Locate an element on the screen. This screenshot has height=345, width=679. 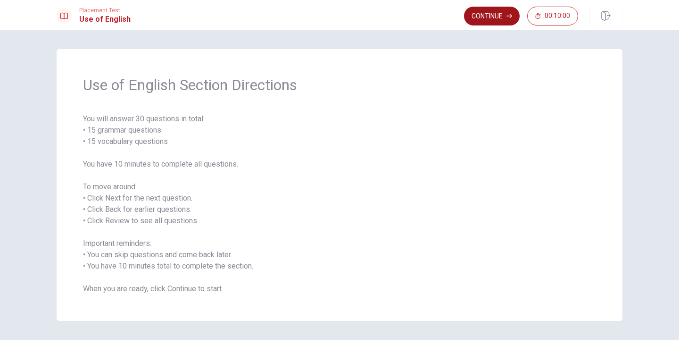
span: Use of English Section Directions is located at coordinates (340, 85).